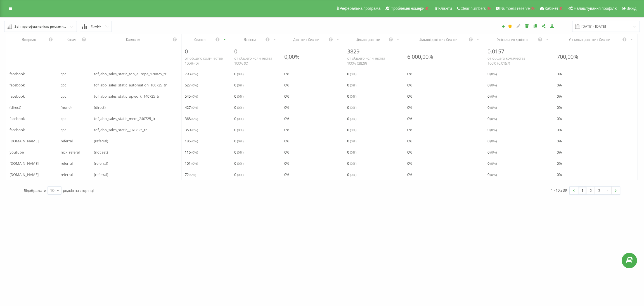 The height and width of the screenshot is (306, 644). I want to click on div: Дзвінки, so click(249, 39).